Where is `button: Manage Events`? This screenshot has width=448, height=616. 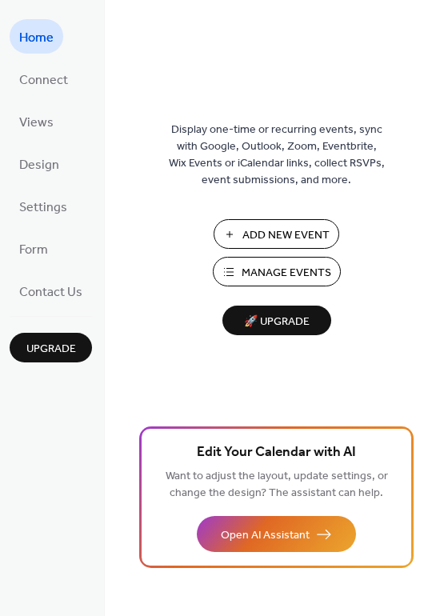 button: Manage Events is located at coordinates (277, 271).